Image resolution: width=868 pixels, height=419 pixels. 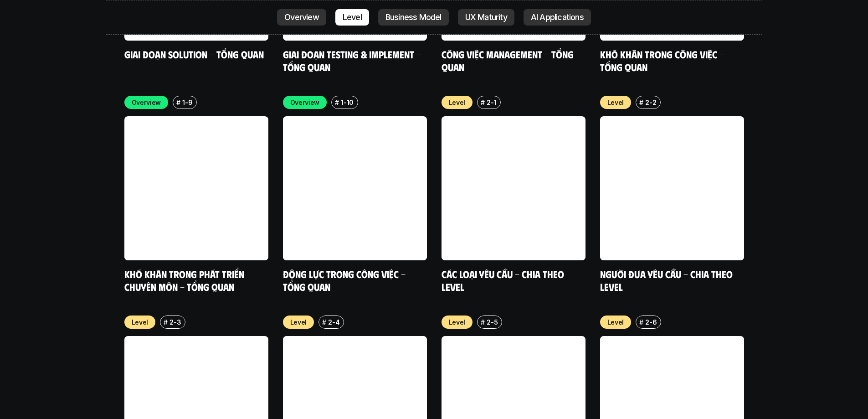 What do you see at coordinates (187, 102) in the screenshot?
I see `p: 1-9` at bounding box center [187, 102].